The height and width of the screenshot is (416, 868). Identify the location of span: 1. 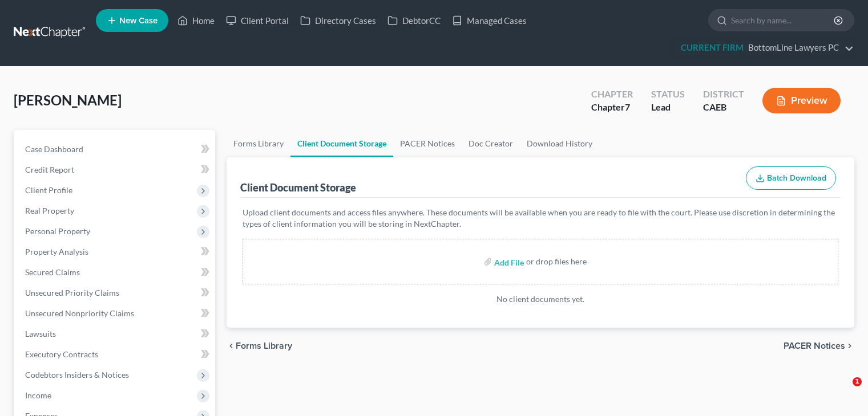
(857, 382).